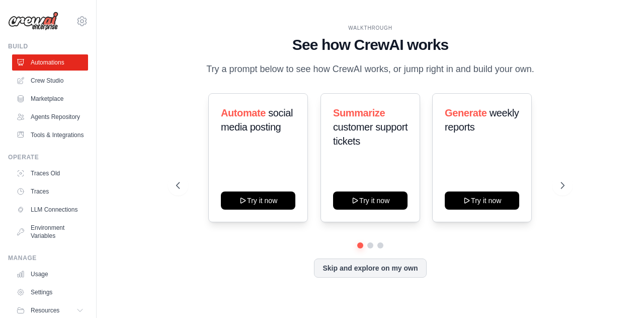 This screenshot has width=644, height=318. What do you see at coordinates (256, 120) in the screenshot?
I see `span: social media posting` at bounding box center [256, 120].